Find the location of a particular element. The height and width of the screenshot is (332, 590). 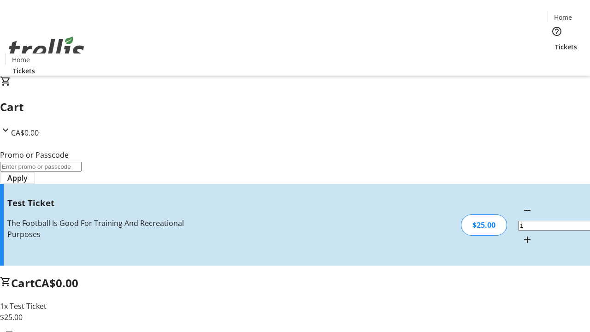

button: Decrement by one is located at coordinates (527, 210).